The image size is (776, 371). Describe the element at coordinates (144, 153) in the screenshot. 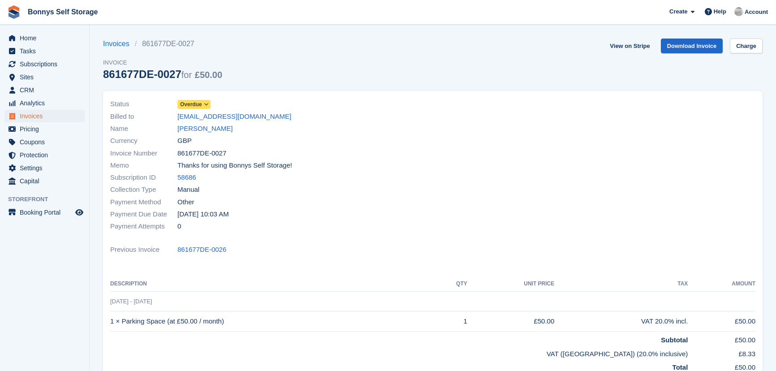

I see `span: Invoice Number` at that location.